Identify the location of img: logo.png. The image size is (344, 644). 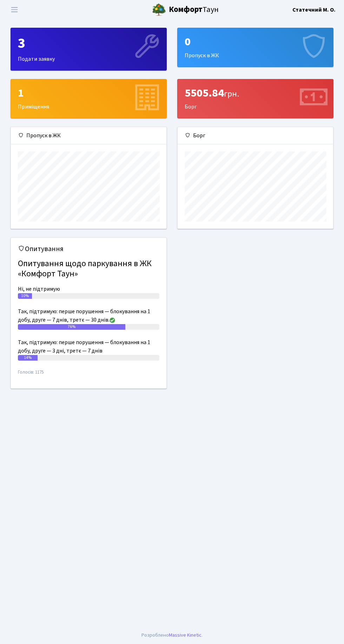
(159, 10).